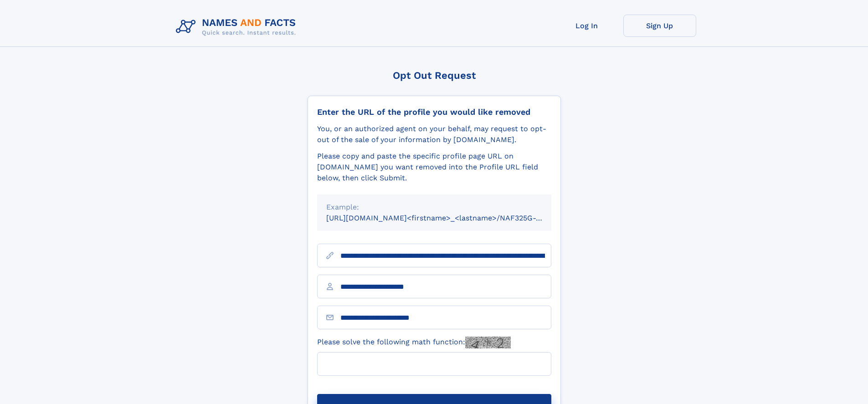 The height and width of the screenshot is (404, 868). Describe the element at coordinates (434, 134) in the screenshot. I see `div: You, or an authorized agent on your behalf, may request to opt-out of the sale of your informatio...` at that location.